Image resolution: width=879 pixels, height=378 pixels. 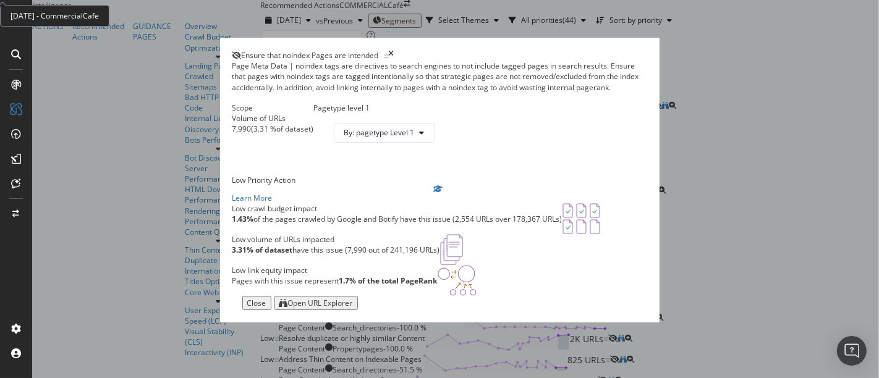 I want to click on div: Pagetype level 1, so click(x=379, y=108).